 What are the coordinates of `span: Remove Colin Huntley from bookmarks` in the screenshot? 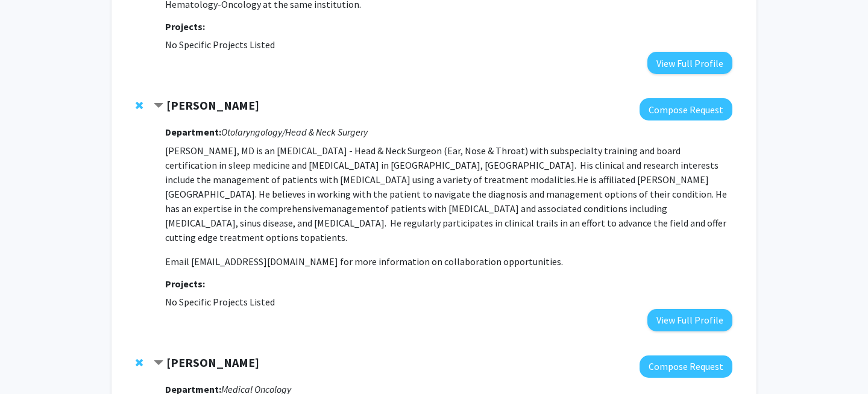 It's located at (139, 106).